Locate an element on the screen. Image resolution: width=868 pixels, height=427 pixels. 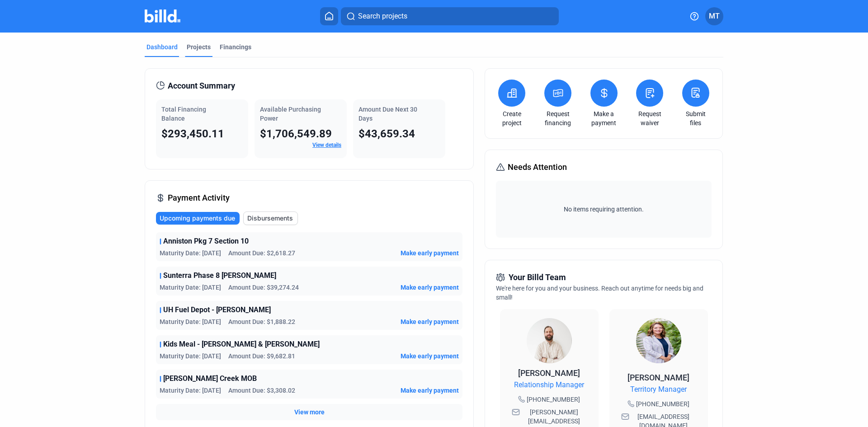
button: MT is located at coordinates (714, 17).